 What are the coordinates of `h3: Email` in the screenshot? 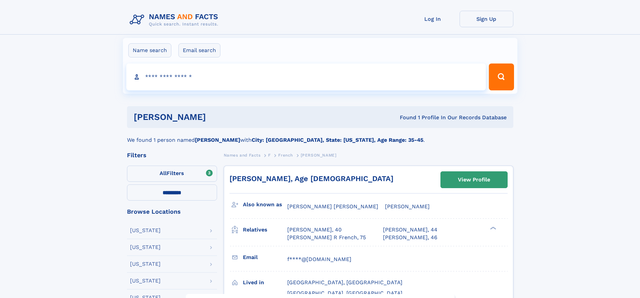 It's located at (265, 257).